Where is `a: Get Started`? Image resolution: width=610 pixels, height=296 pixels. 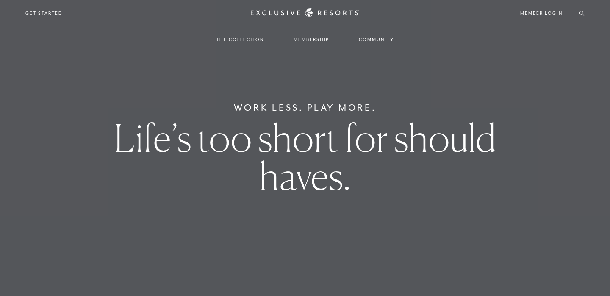 a: Get Started is located at coordinates (44, 13).